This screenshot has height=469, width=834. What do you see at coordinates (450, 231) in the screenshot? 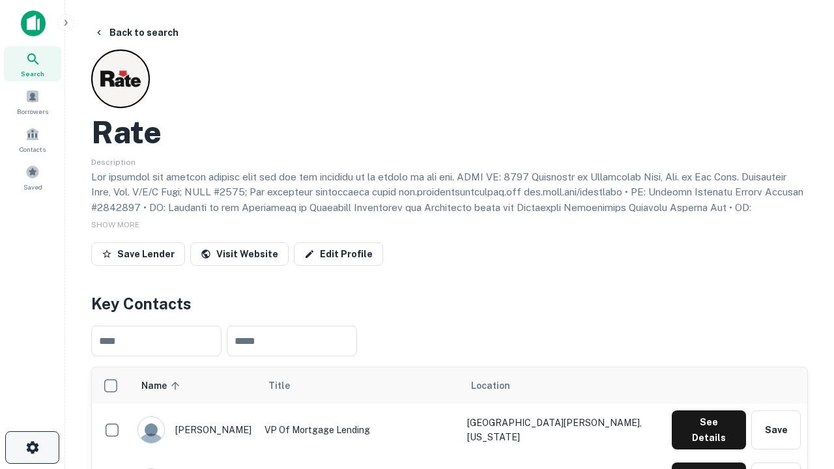
I see `p: Lor ipsumdol sit ametcon adipisc elit sed doe tem incididu ut la etdolo ma ali eni. ADMI VE: 8797...` at bounding box center [450, 231].